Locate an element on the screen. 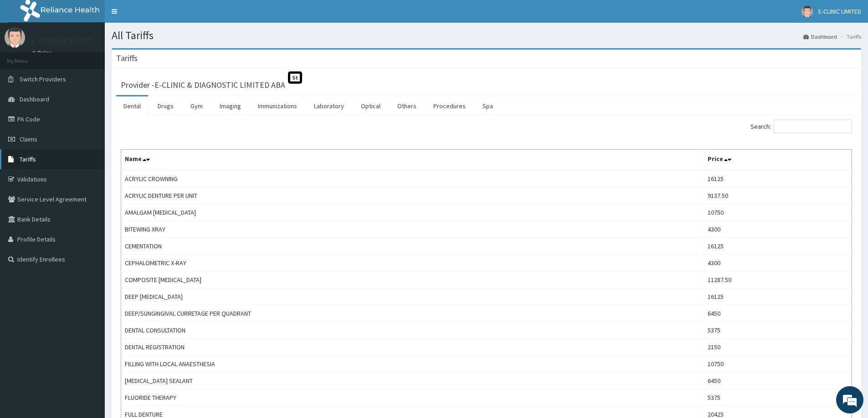 The height and width of the screenshot is (418, 868). td: FILLING WITH LOCAL ANAESTHESIA is located at coordinates (412, 364).